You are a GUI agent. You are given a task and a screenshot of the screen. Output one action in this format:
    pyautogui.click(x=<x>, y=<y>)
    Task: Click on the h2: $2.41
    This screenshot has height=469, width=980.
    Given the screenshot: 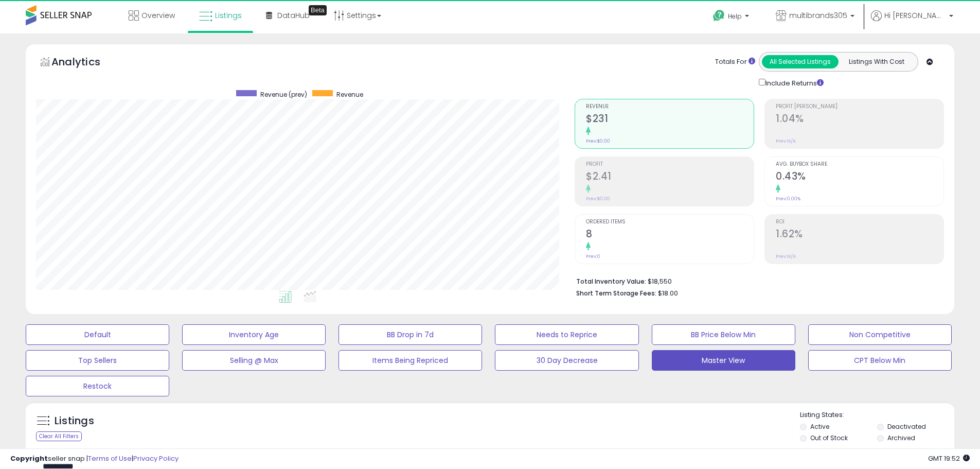 What is the action you would take?
    pyautogui.click(x=670, y=177)
    